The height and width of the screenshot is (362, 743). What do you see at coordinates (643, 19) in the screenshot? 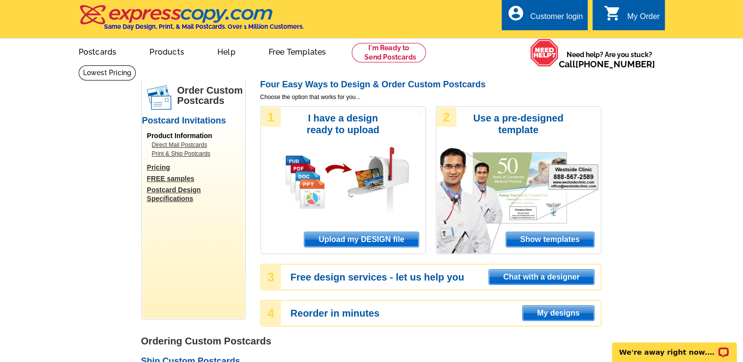
I see `div: My Order` at bounding box center [643, 19].